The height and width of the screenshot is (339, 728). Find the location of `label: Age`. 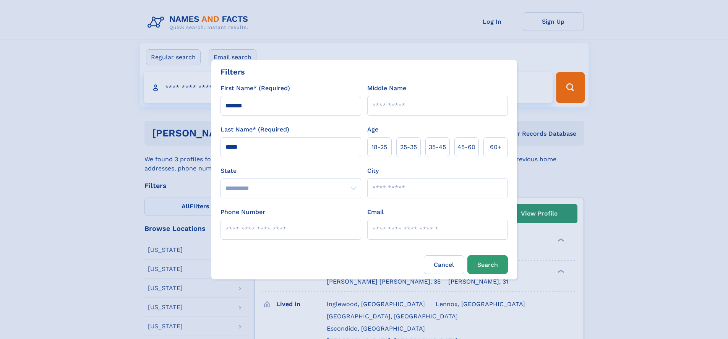

label: Age is located at coordinates (373, 130).